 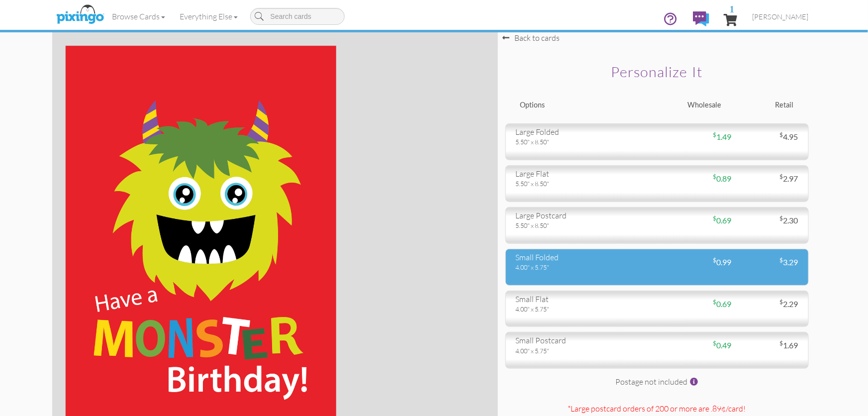 I want to click on div: 1.69, so click(x=769, y=346).